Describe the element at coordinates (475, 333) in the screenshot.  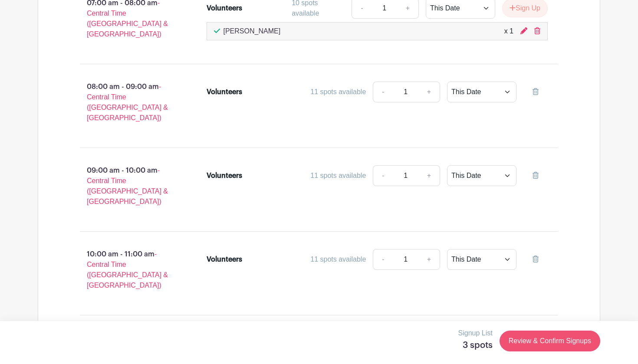
I see `p: Signup List` at that location.